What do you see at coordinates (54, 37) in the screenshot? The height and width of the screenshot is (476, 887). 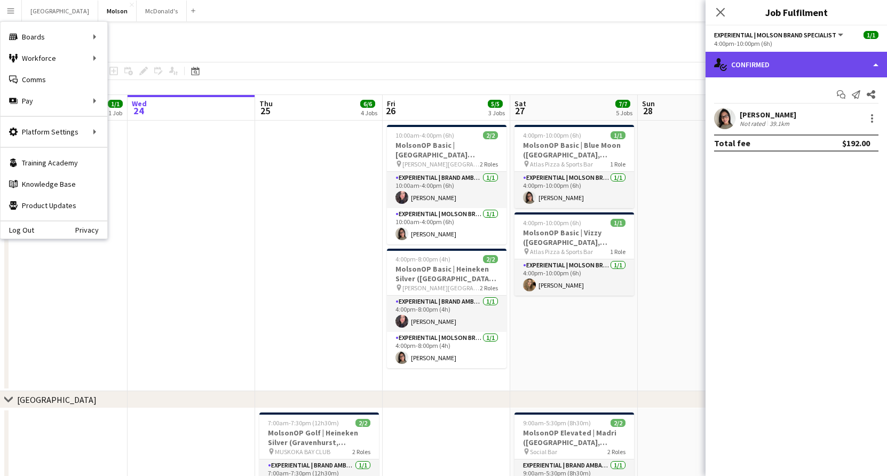 I see `div: Boards` at bounding box center [54, 37].